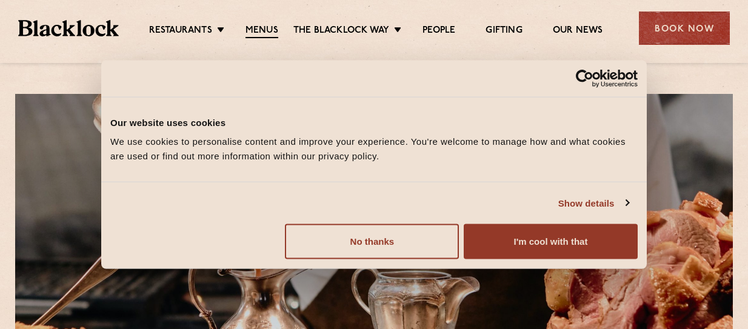 Image resolution: width=748 pixels, height=329 pixels. Describe the element at coordinates (372, 242) in the screenshot. I see `button: No thanks` at that location.